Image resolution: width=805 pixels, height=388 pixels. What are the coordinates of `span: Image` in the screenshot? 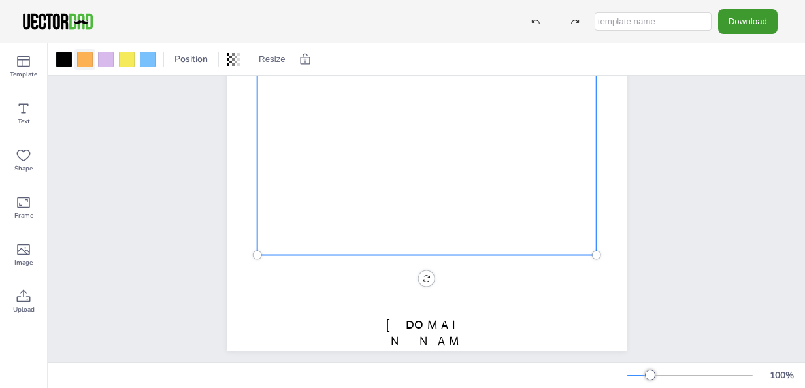 It's located at (24, 263).